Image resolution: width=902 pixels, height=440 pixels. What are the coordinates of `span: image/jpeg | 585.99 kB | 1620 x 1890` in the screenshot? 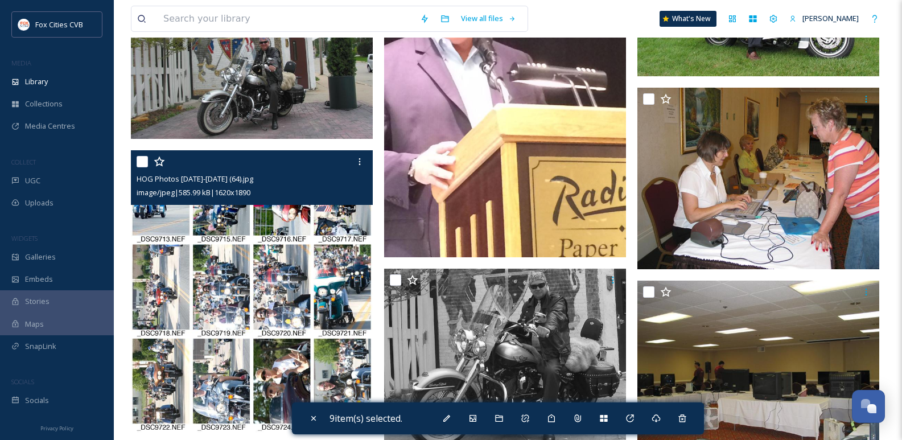 It's located at (193, 192).